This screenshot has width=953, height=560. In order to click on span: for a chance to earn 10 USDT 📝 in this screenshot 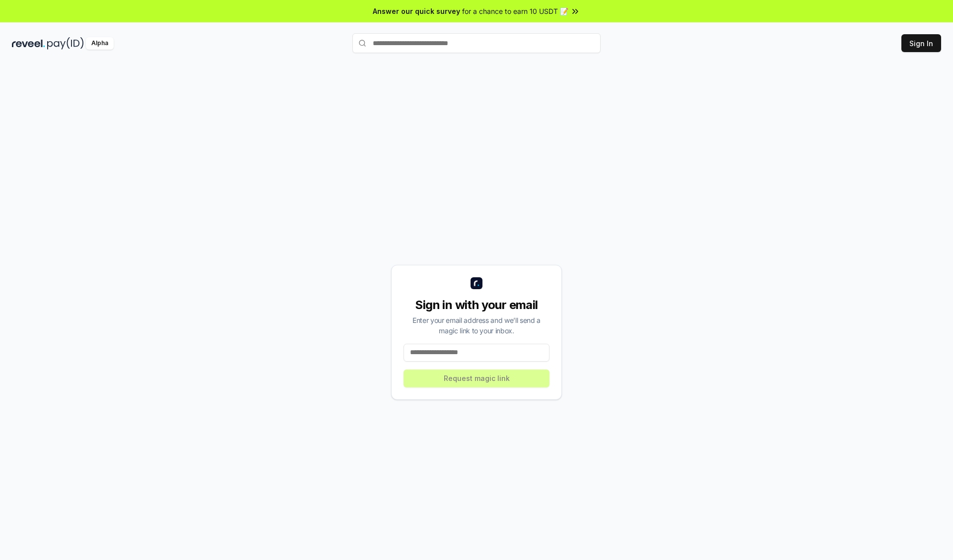, I will do `click(515, 11)`.